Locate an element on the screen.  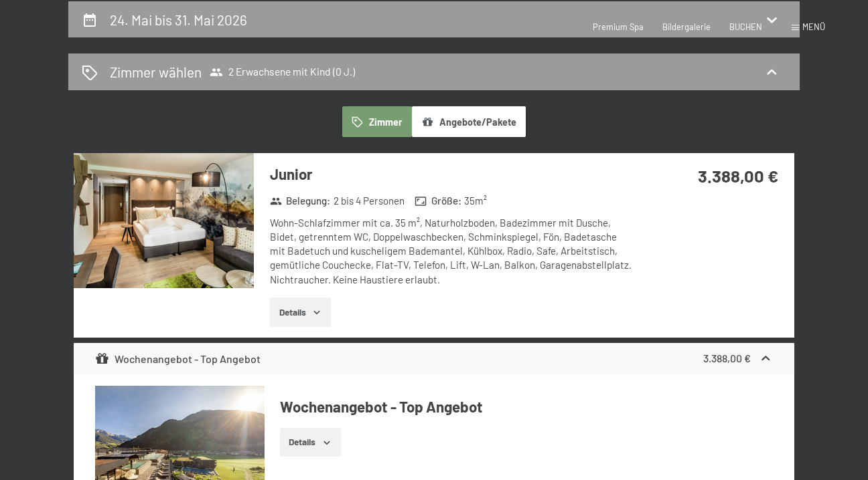
a: Premium Spa is located at coordinates (618, 27).